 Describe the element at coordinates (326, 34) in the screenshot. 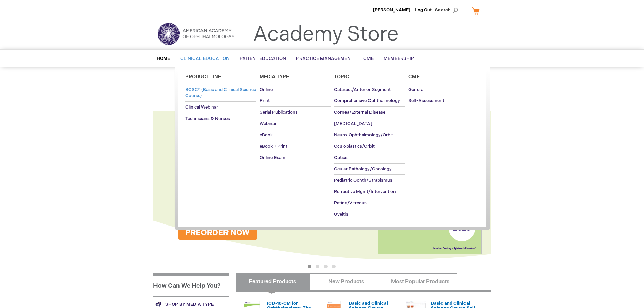

I see `a: Academy Store` at that location.